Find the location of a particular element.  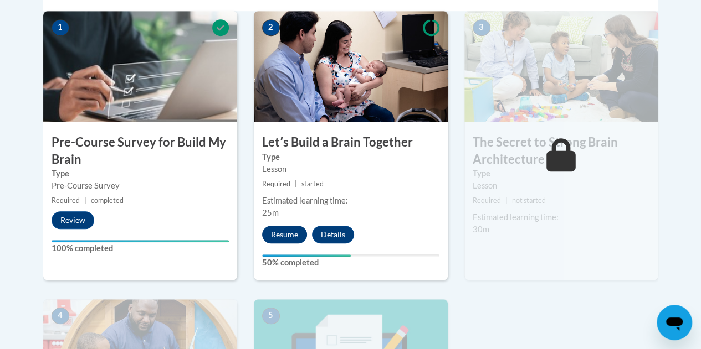

label: 50% completed is located at coordinates (351, 263).